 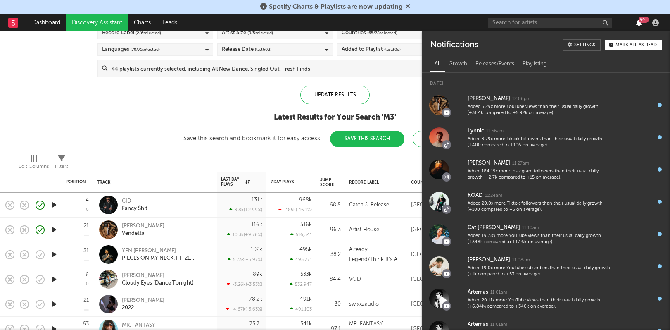 What do you see at coordinates (76, 182) in the screenshot?
I see `div: Position` at bounding box center [76, 182].